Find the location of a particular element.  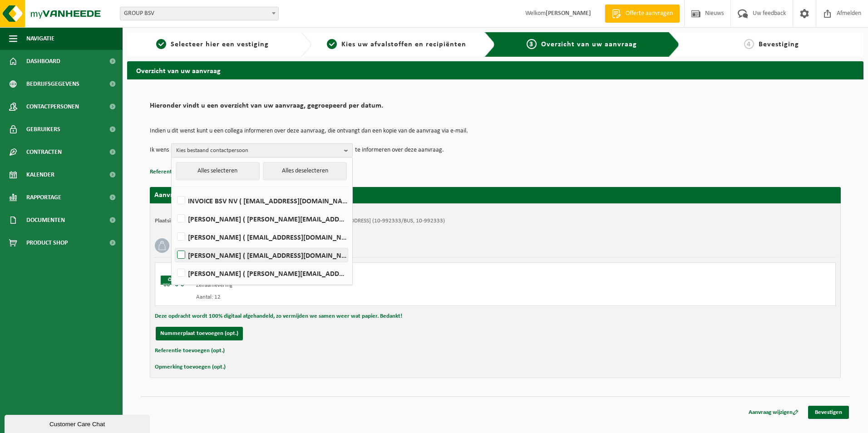

span: Kies bestaand contactpersoon is located at coordinates (259, 151).